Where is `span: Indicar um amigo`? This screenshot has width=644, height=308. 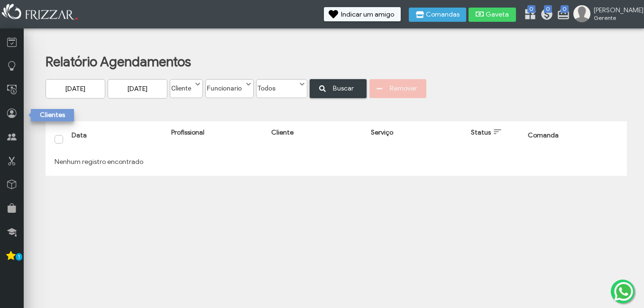
span: Indicar um amigo is located at coordinates (368, 15).